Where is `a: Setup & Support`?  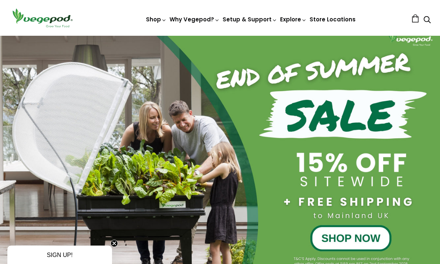 a: Setup & Support is located at coordinates (250, 19).